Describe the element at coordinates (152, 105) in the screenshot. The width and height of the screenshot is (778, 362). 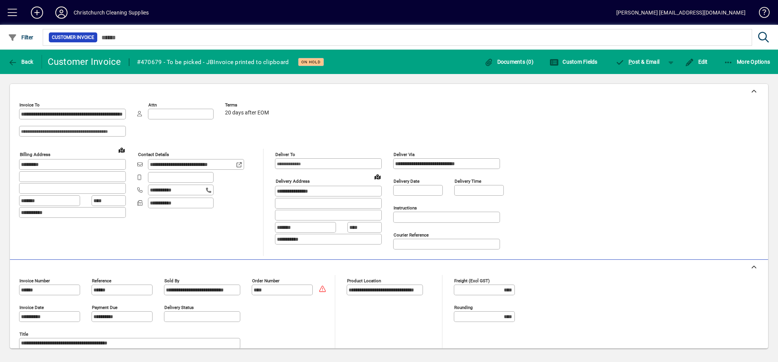
I see `mat-label: Attn` at that location.